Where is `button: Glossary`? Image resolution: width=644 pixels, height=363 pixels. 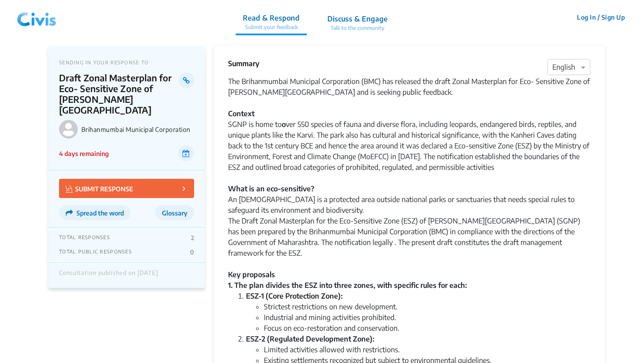 button: Glossary is located at coordinates (174, 213).